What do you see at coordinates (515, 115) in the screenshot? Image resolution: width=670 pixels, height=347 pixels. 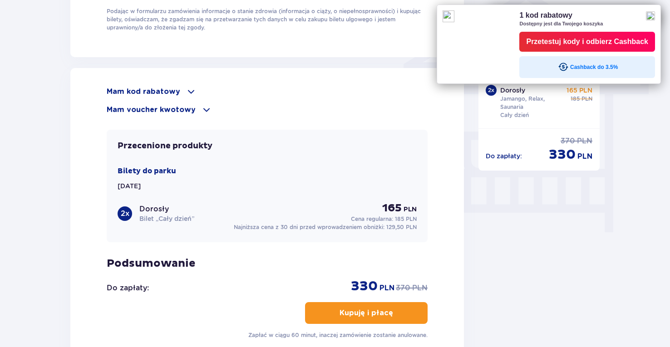 I see `p: Cały dzień` at bounding box center [515, 115].